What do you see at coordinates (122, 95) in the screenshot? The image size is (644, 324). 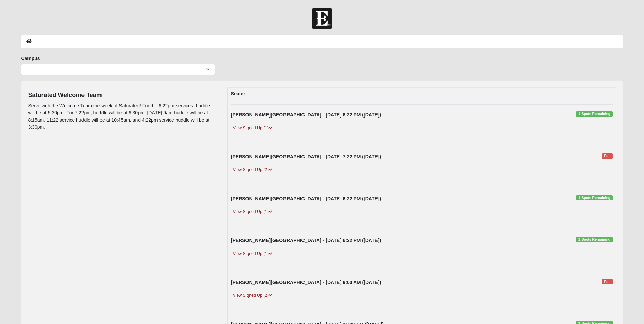 I see `h4: Saturated Welcome Team` at bounding box center [122, 95].